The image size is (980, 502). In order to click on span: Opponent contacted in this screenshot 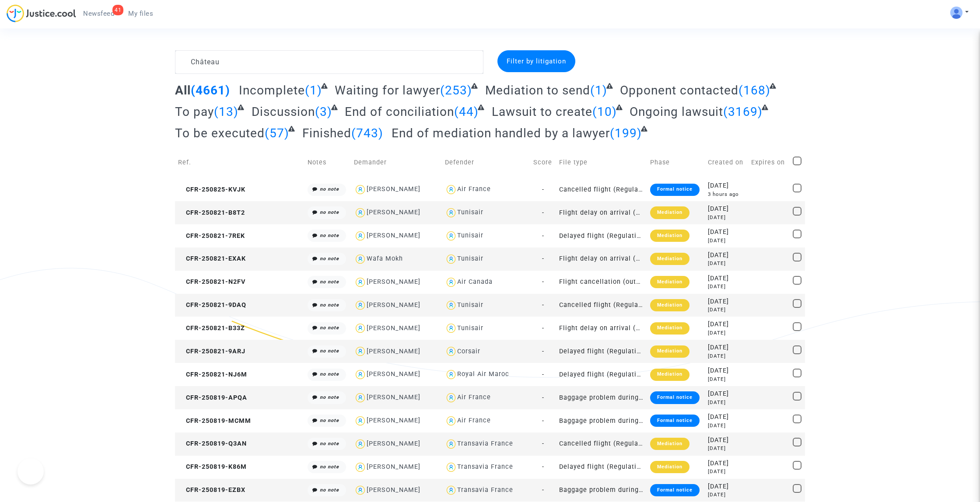, I will do `click(679, 90)`.